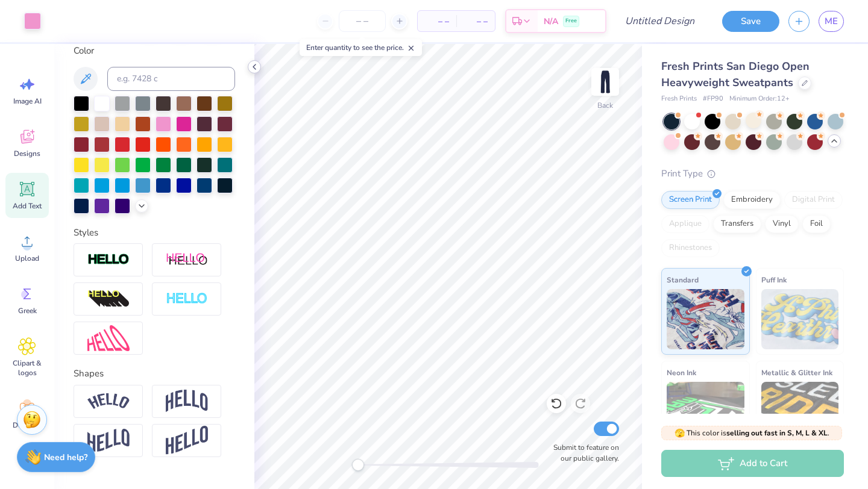 This screenshot has height=489, width=868. I want to click on img: Metallic & Glitter Ink, so click(800, 412).